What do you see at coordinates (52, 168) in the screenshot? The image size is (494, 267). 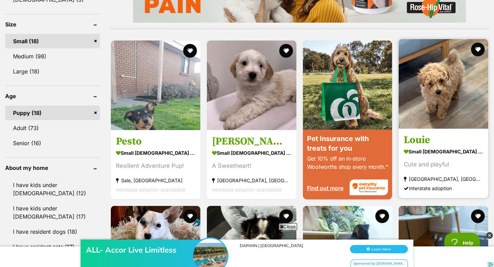 I see `header: About my home` at bounding box center [52, 168].